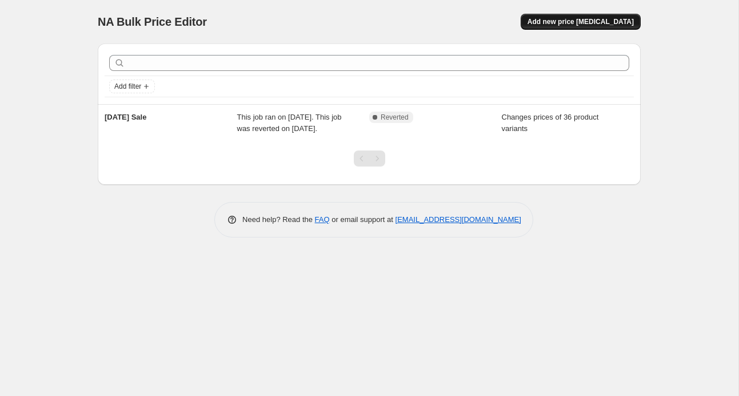  Describe the element at coordinates (322, 219) in the screenshot. I see `a: FAQ` at that location.